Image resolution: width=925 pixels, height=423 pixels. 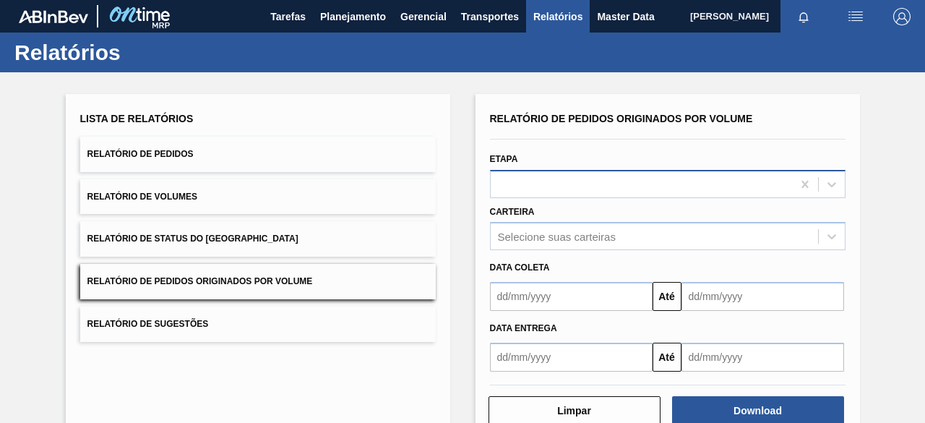 What do you see at coordinates (558, 17) in the screenshot?
I see `span: Relatórios` at bounding box center [558, 17].